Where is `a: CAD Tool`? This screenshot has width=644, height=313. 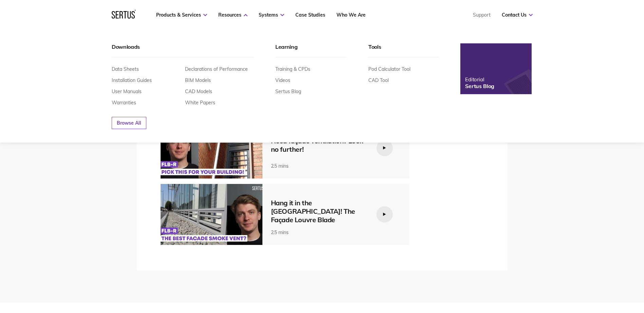 a: CAD Tool is located at coordinates (378, 80).